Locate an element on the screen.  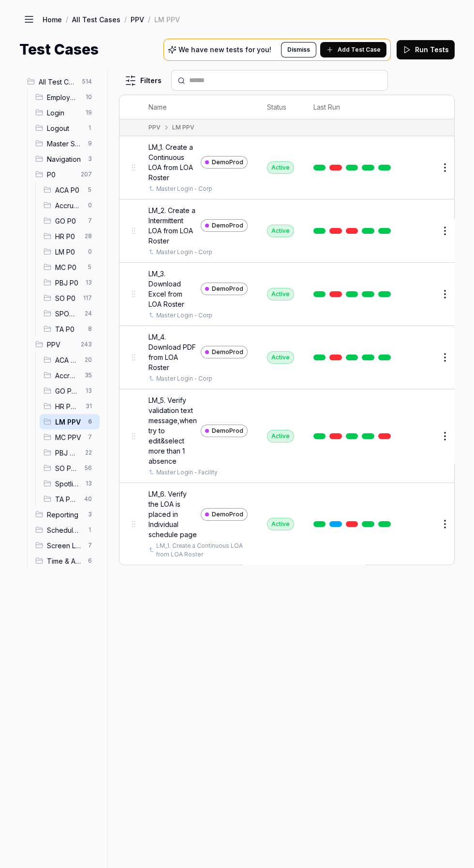
div: Drag to reorderAccruals PPV35 is located at coordinates (70, 375).